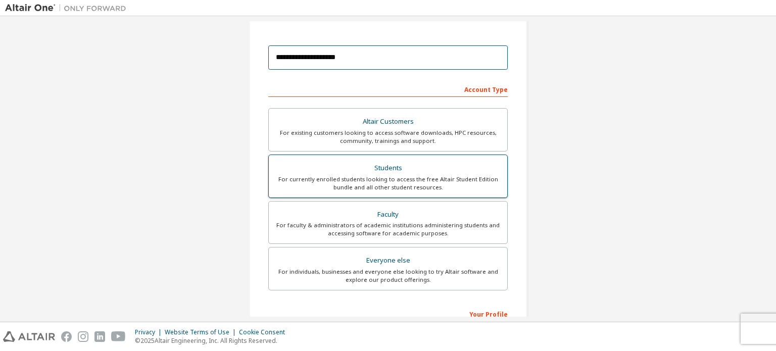 The image size is (776, 351). I want to click on div: Altair Customers, so click(388, 122).